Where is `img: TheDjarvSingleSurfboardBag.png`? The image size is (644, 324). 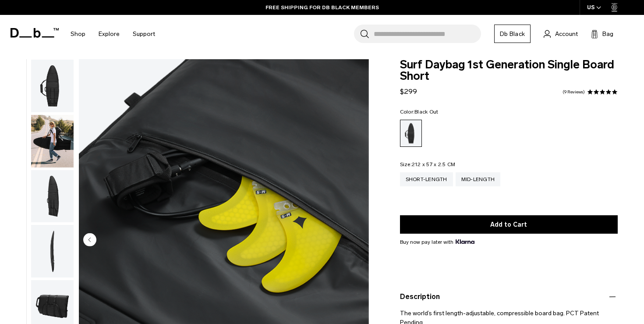
img: TheDjarvSingleSurfboardBag.png is located at coordinates (52, 86).